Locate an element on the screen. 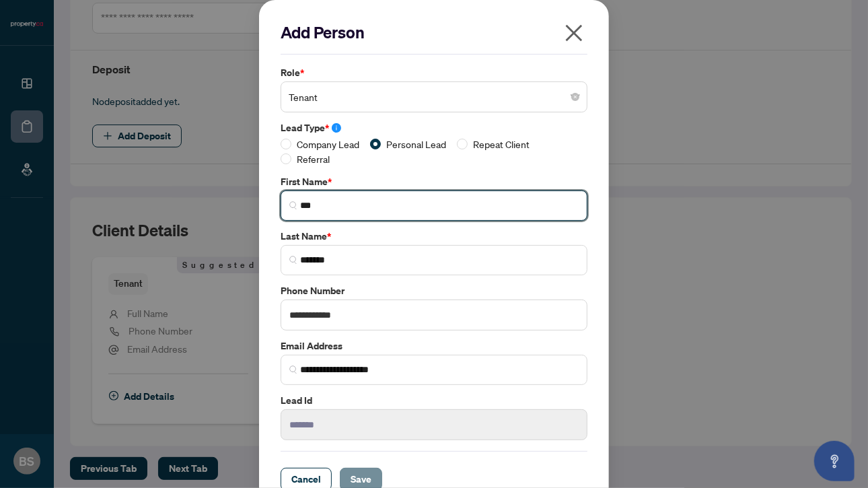  span: Repeat Client is located at coordinates (501, 145).